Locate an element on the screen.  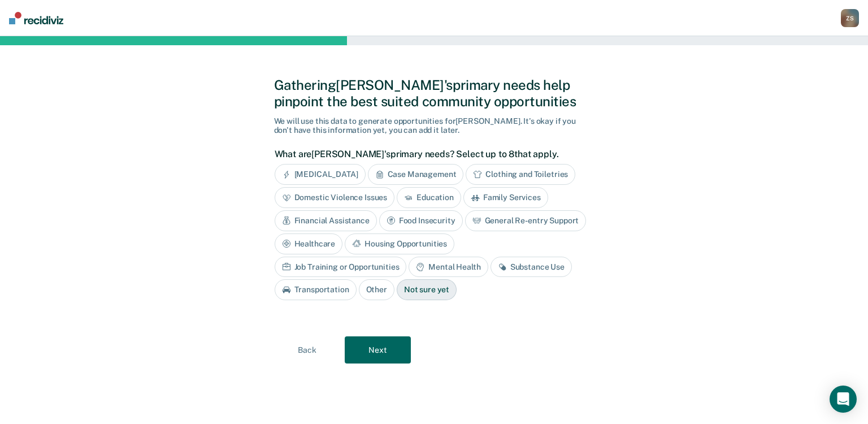
div: Transportation is located at coordinates (316, 289).